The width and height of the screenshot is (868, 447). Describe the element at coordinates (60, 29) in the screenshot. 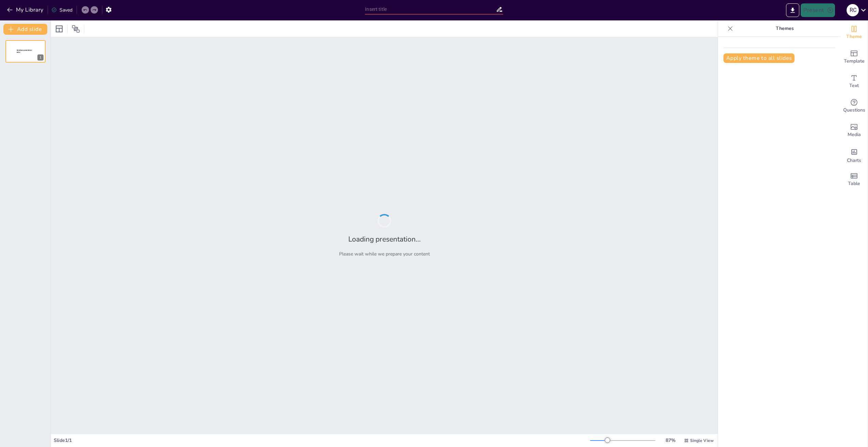

I see `div: Layout` at that location.